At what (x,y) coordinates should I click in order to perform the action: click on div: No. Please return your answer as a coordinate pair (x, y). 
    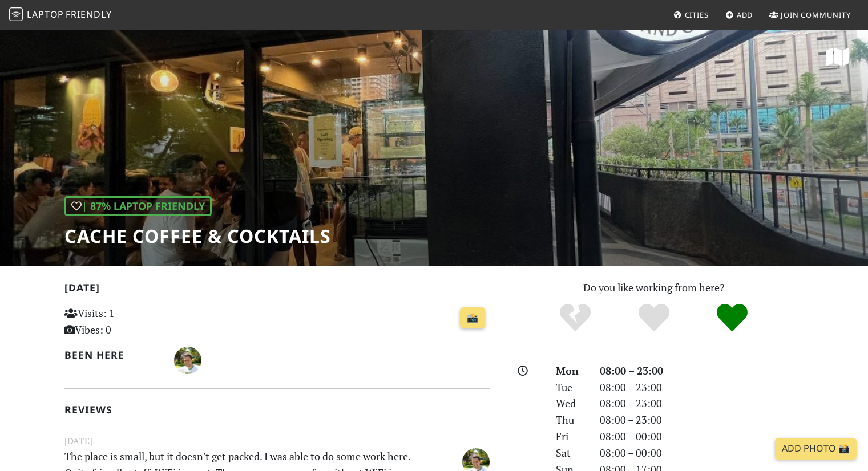
    Looking at the image, I should click on (575, 317).